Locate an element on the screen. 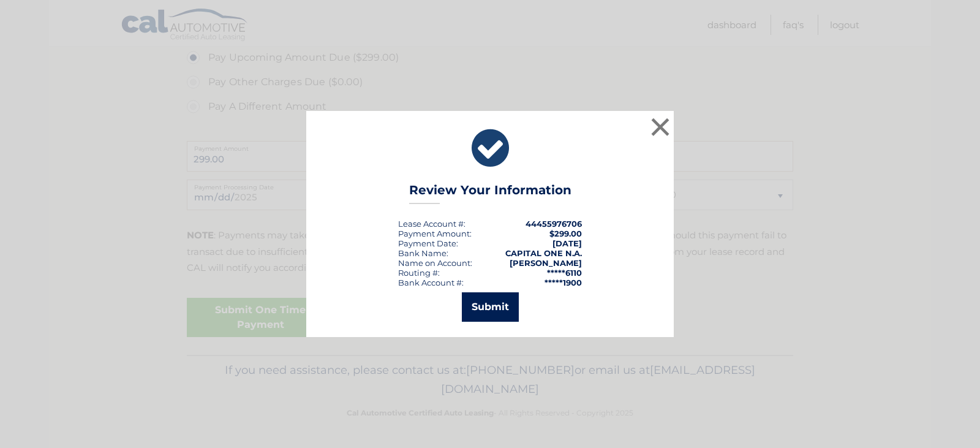 The image size is (980, 448). span: $299.00 is located at coordinates (566, 233).